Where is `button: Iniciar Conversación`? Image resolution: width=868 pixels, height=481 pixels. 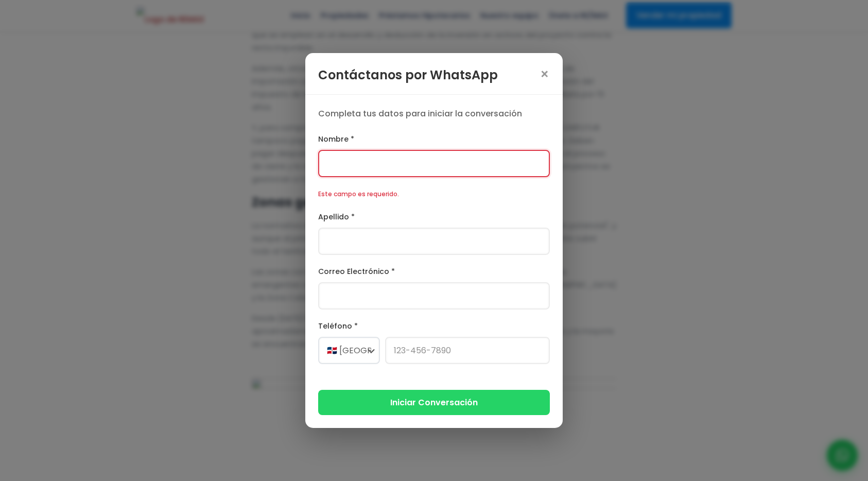 button: Iniciar Conversación is located at coordinates (434, 402).